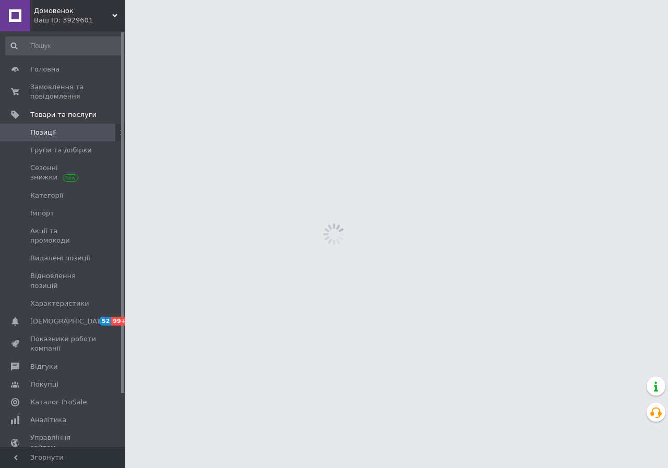 Image resolution: width=668 pixels, height=468 pixels. Describe the element at coordinates (44, 385) in the screenshot. I see `span: Покупці` at that location.